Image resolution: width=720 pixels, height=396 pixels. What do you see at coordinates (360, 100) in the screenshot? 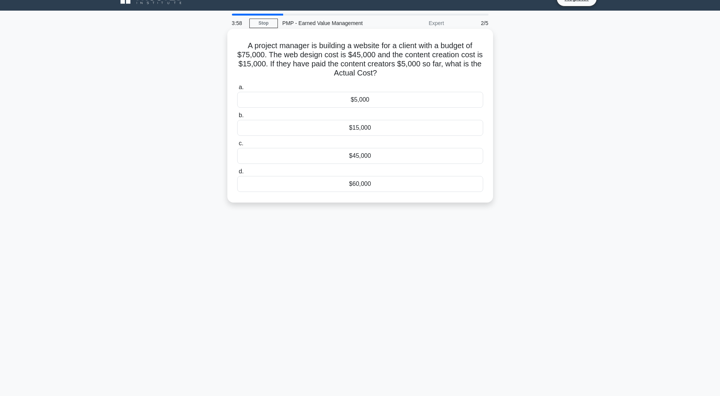
I see `div: $5,000` at bounding box center [360, 100].